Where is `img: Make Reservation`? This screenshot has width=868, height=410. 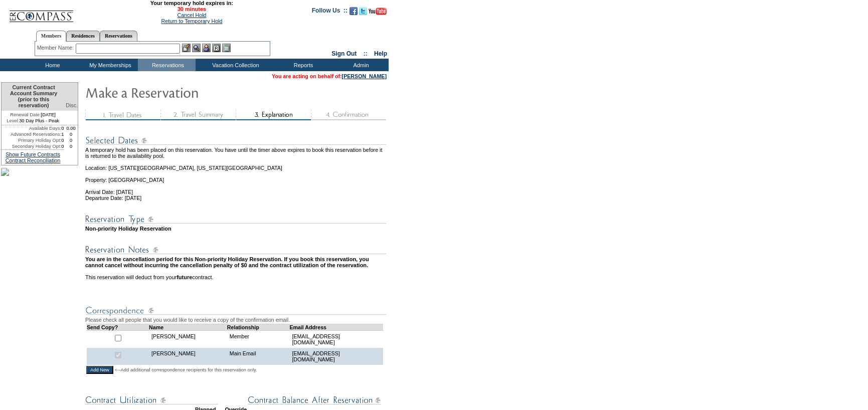
img: Make Reservation is located at coordinates (186, 92).